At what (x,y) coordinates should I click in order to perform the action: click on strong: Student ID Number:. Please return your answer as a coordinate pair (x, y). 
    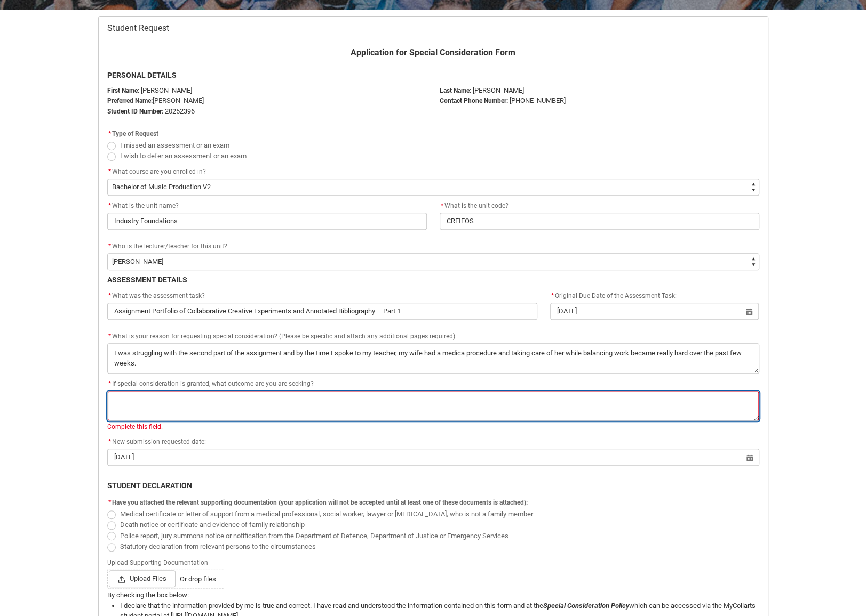
    Looking at the image, I should click on (135, 111).